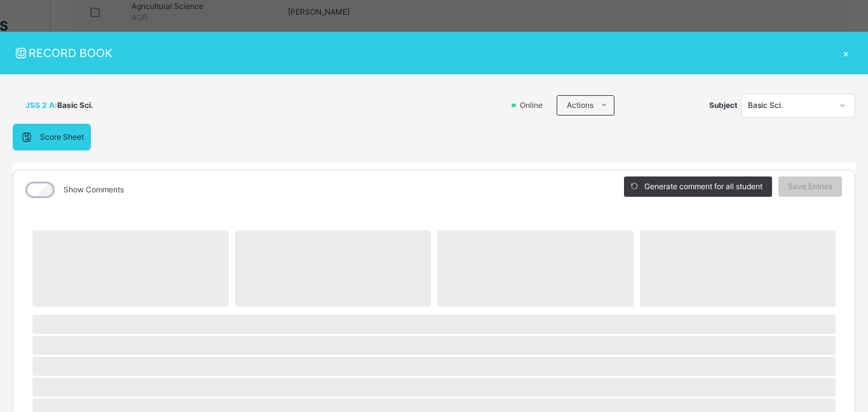 Image resolution: width=868 pixels, height=412 pixels. I want to click on span: Save Entries, so click(810, 186).